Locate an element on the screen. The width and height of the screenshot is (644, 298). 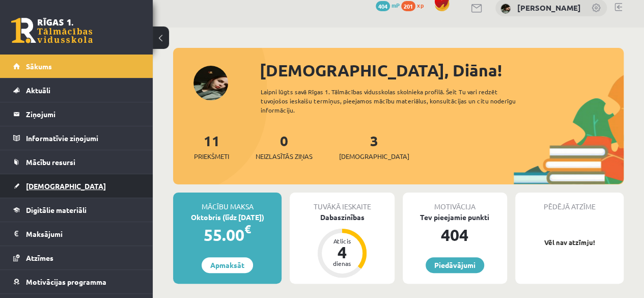
div: 55.00 is located at coordinates (227, 234).